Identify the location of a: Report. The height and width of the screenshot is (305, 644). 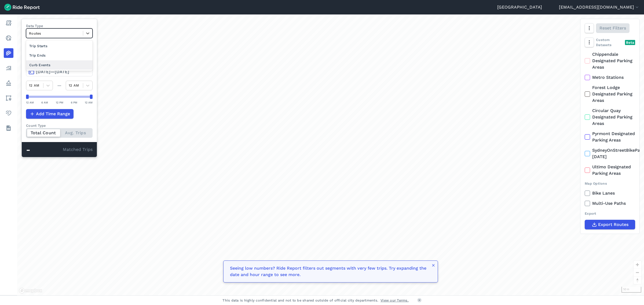
(9, 23).